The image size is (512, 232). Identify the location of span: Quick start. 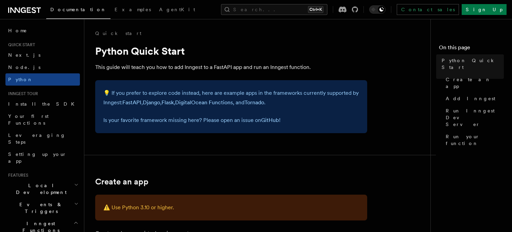
(20, 45).